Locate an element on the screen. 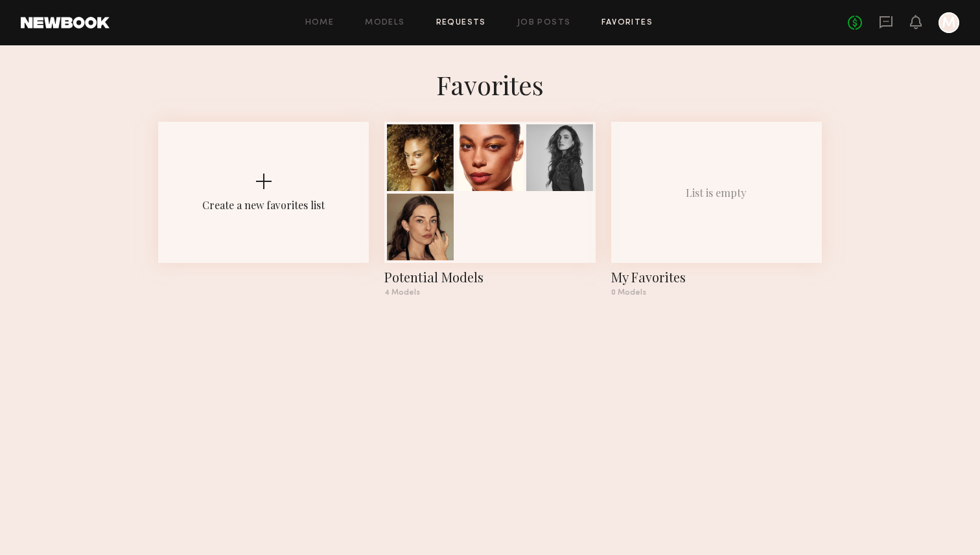 This screenshot has width=980, height=555. a: Requests is located at coordinates (461, 22).